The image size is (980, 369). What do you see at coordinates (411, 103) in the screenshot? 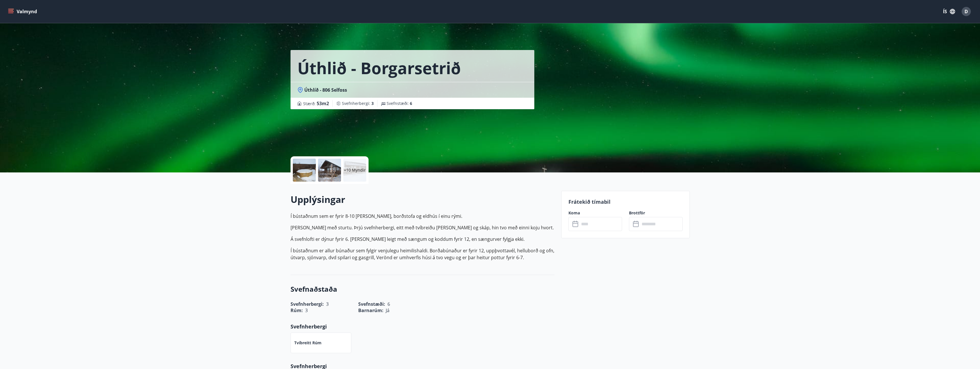
I see `span: 6` at bounding box center [411, 103].